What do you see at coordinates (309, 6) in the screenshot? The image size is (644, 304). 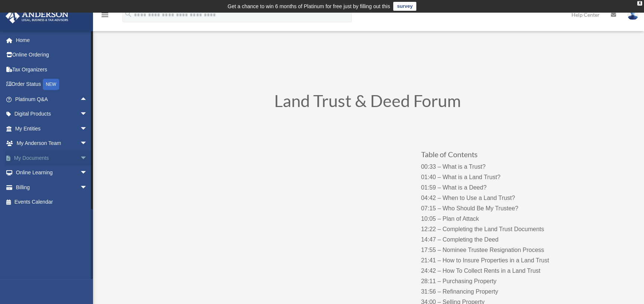 I see `div: Get a chance to win 6 months of Platinum for free just by filling out this` at bounding box center [309, 6].